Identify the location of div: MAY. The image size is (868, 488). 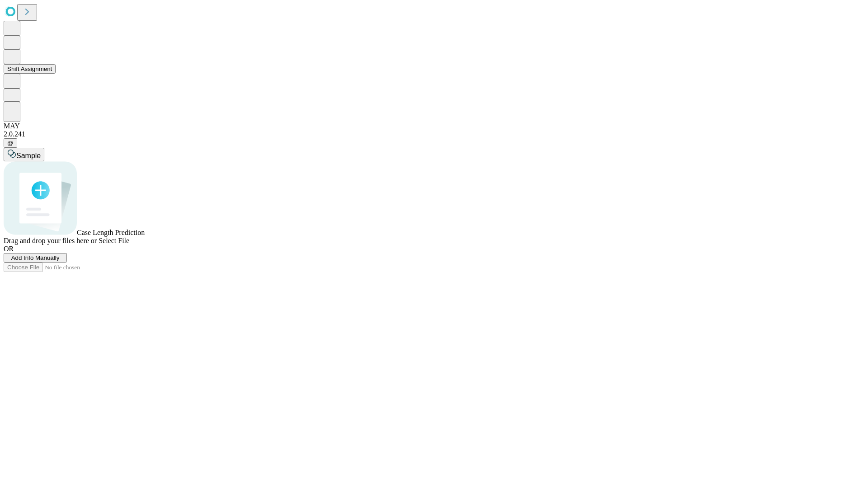
(434, 126).